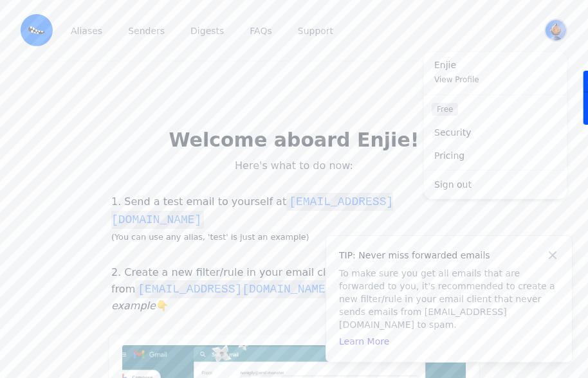 The width and height of the screenshot is (588, 378). What do you see at coordinates (556, 30) in the screenshot?
I see `img: Enjie's Avatar` at bounding box center [556, 30].